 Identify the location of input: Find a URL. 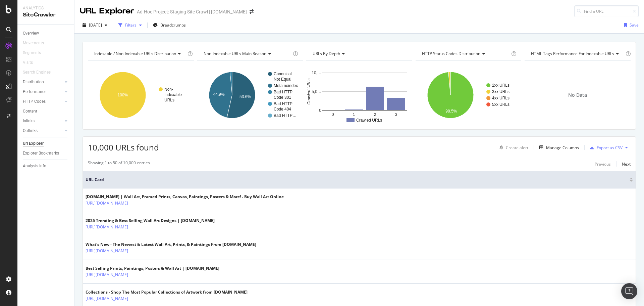
(607, 11).